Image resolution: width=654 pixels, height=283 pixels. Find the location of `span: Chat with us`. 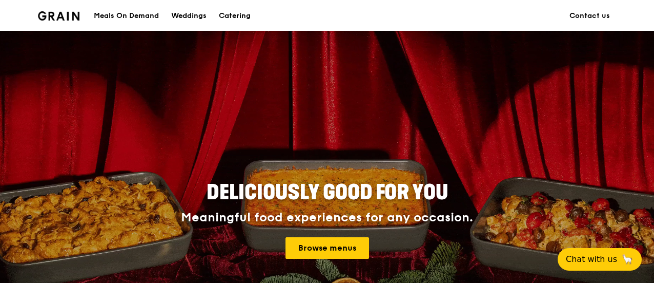

span: Chat with us is located at coordinates (592, 259).